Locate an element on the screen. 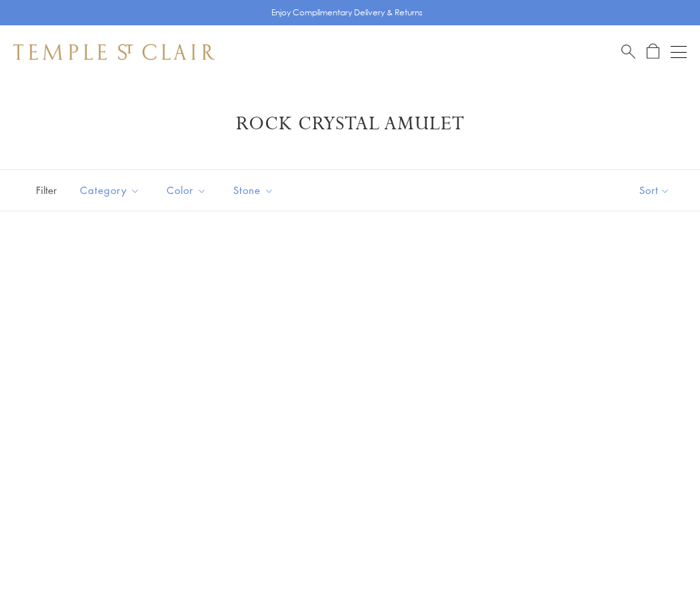  a: Open Shopping Bag is located at coordinates (653, 51).